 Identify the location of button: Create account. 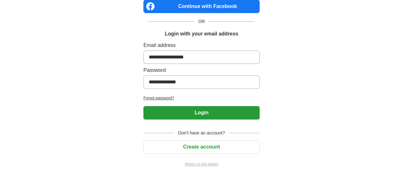
(201, 147).